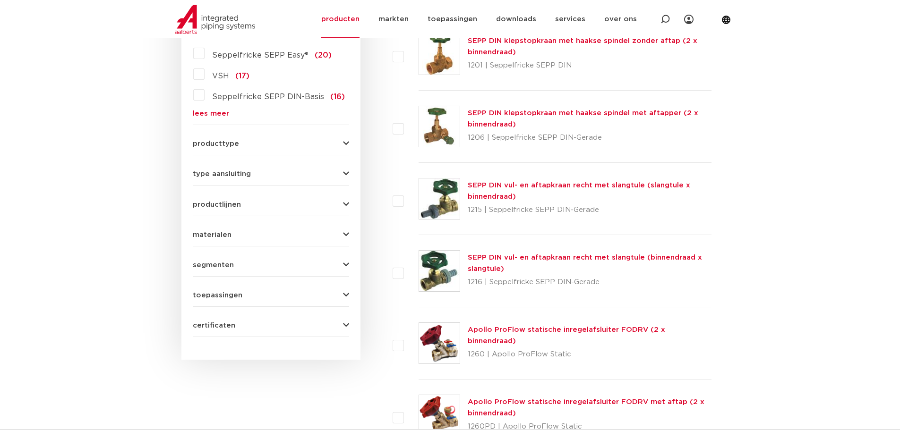 Image resolution: width=900 pixels, height=430 pixels. I want to click on button: productlijnen, so click(271, 205).